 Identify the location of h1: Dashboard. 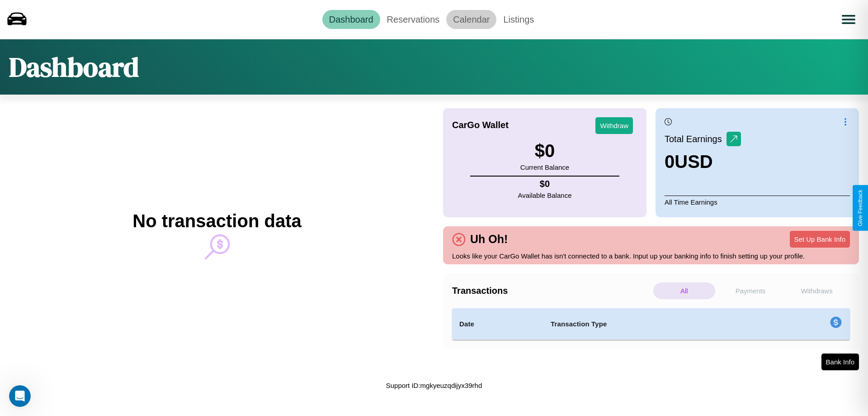
(73, 67).